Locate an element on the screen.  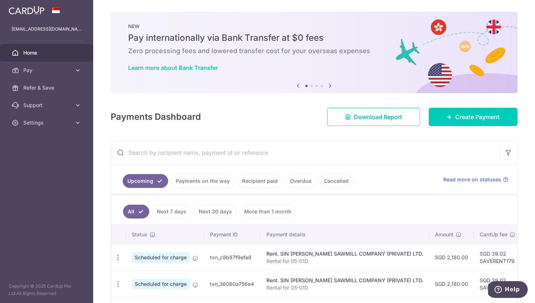
img: CardUp is located at coordinates (27, 10).